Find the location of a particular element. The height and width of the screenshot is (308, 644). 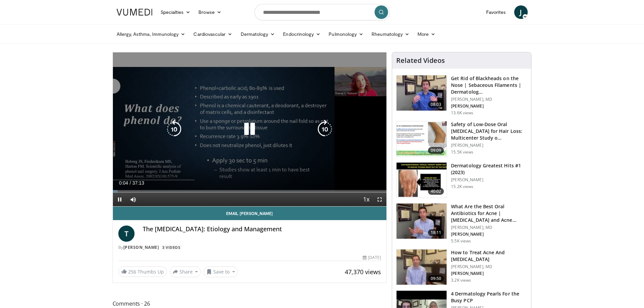

img: a3cafd6f-40a9-4bb9-837d-a5e4af0c332c.150x105_q85_crop-smart_upscale.jpg is located at coordinates (422, 267).